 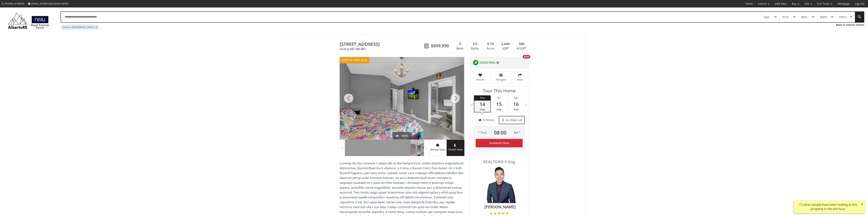 I want to click on span: in Person, so click(x=488, y=120).